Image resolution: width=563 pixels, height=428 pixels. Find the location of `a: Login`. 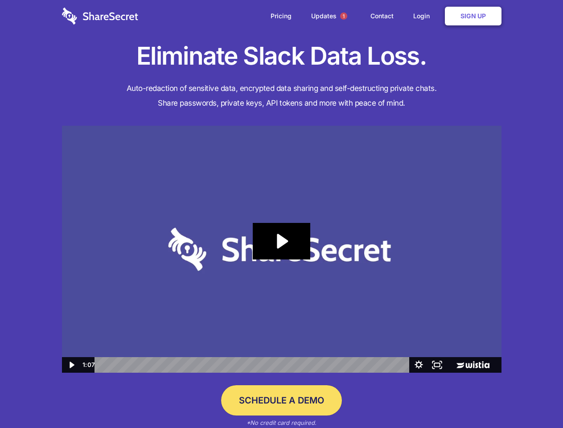

a: Login is located at coordinates (423, 16).